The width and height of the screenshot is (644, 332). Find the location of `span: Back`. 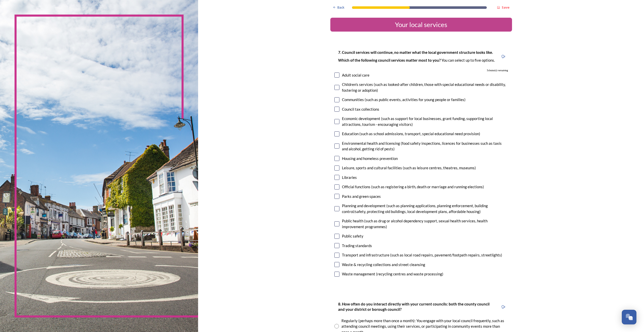

span: Back is located at coordinates (341, 7).